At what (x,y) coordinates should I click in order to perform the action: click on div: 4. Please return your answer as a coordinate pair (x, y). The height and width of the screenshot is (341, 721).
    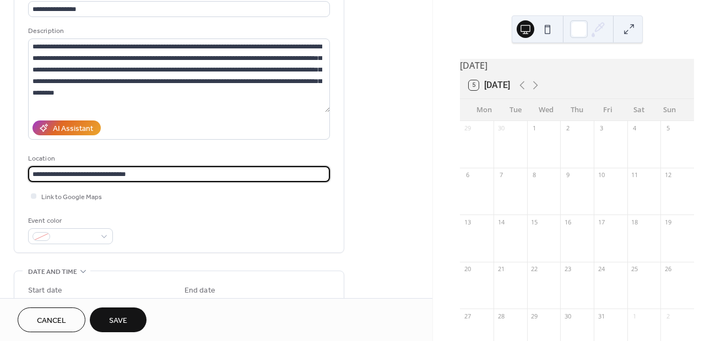
    Looking at the image, I should click on (634, 128).